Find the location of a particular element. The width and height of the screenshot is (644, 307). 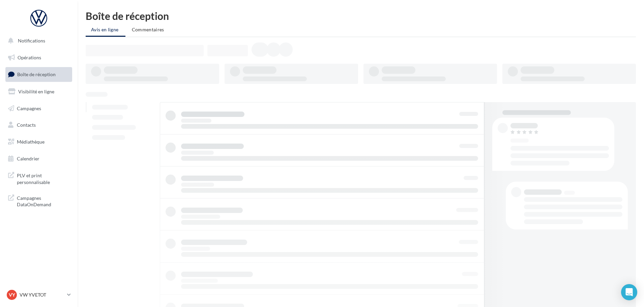

span: PLV et print personnalisable is located at coordinates (43, 178).